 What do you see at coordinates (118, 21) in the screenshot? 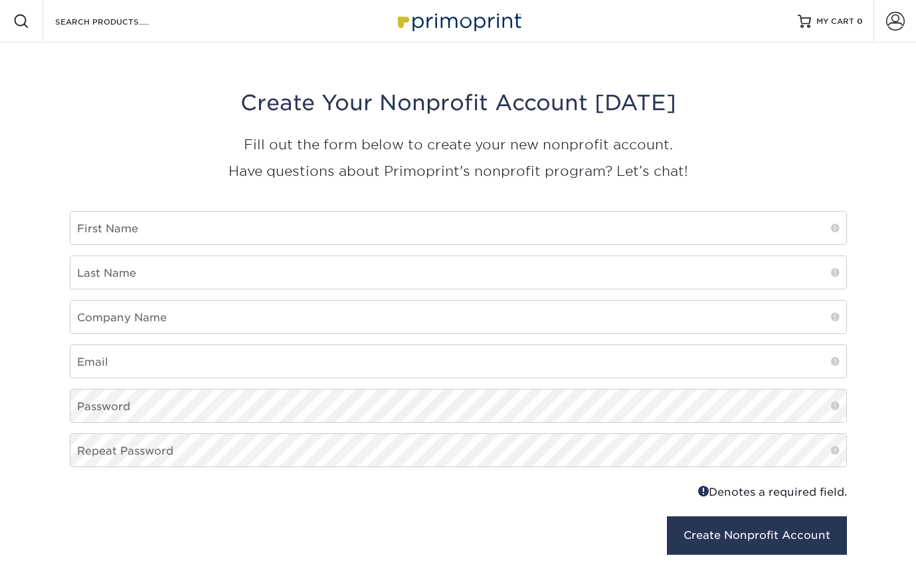
I see `input: SEARCH PRODUCTS.....` at bounding box center [118, 21].